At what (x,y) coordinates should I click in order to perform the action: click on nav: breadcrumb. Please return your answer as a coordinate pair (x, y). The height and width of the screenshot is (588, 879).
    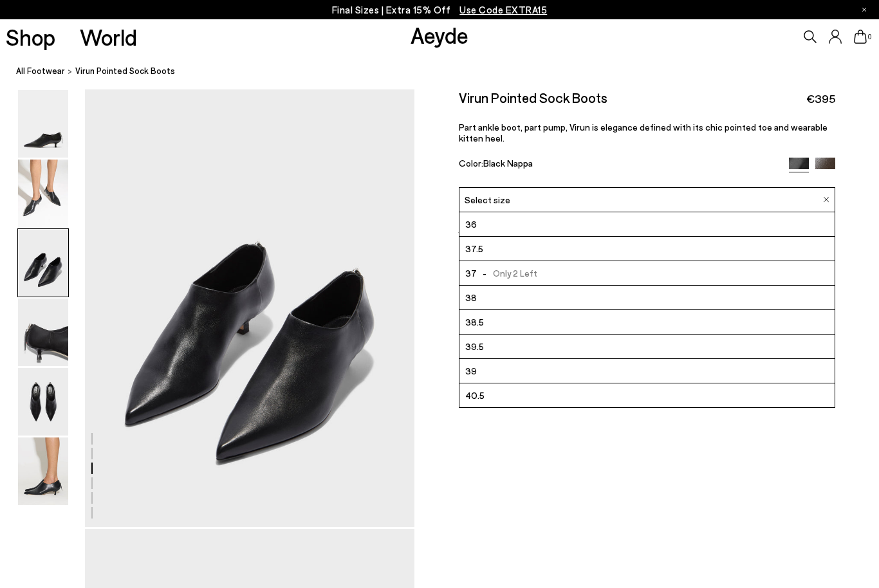
    Looking at the image, I should click on (447, 71).